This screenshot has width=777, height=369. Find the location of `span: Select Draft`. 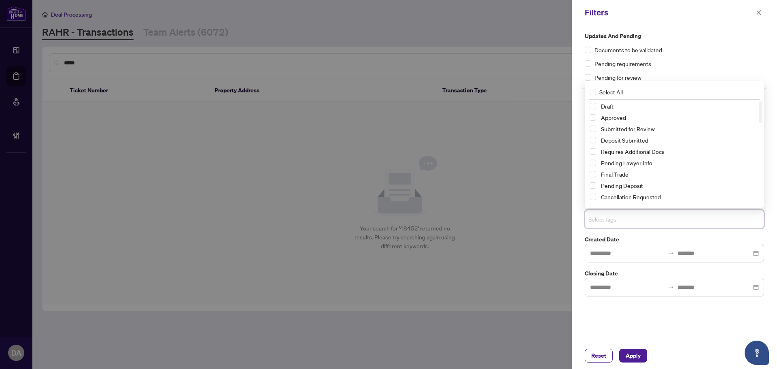

span: Select Draft is located at coordinates (593, 106).